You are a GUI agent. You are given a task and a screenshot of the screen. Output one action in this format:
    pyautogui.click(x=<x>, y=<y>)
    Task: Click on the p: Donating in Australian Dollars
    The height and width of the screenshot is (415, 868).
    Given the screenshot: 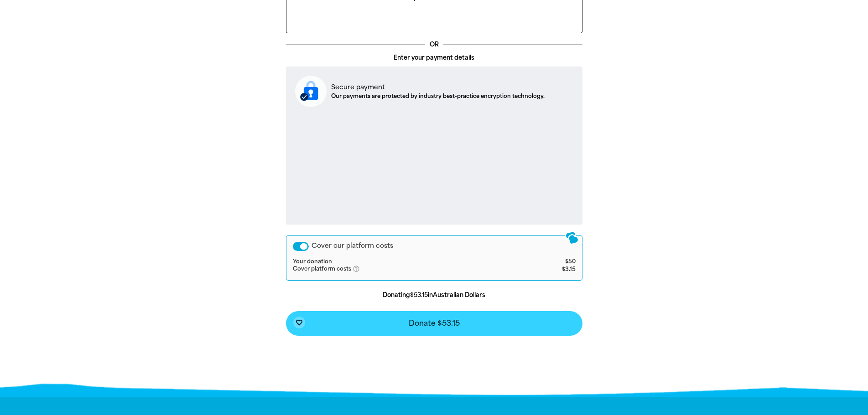 What is the action you would take?
    pyautogui.click(x=434, y=296)
    